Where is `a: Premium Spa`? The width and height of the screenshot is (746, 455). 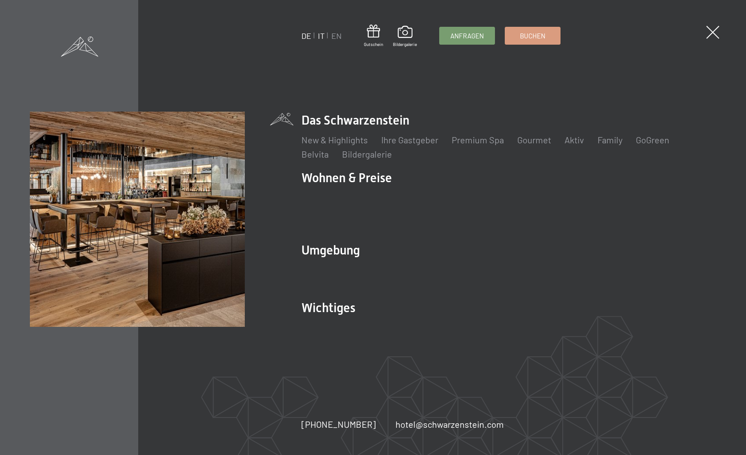
a: Premium Spa is located at coordinates (478, 140).